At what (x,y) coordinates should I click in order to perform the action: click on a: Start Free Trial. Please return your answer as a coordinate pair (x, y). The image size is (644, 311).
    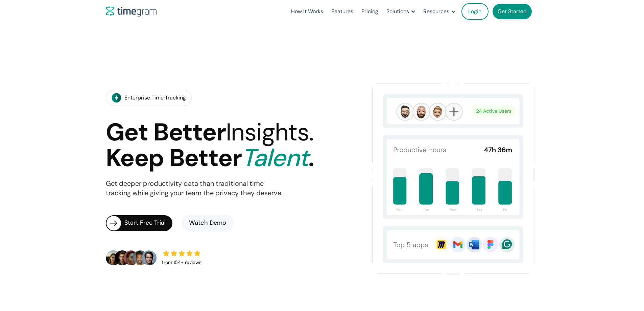
    Looking at the image, I should click on (139, 223).